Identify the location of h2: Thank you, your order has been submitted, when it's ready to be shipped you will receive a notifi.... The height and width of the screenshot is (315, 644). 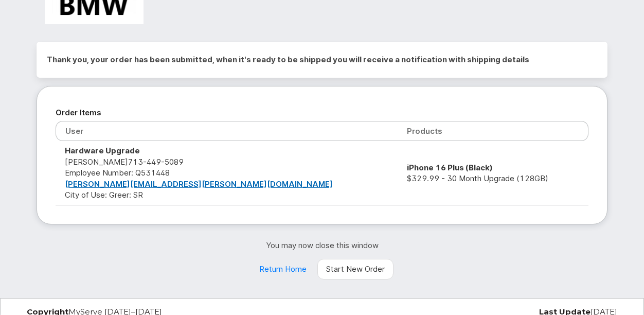
(322, 60).